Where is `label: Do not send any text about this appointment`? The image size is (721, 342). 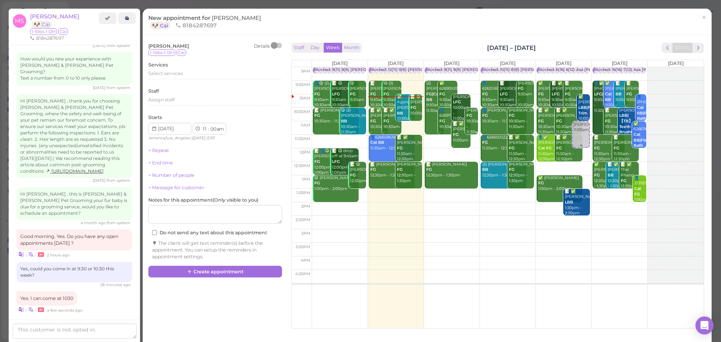
label: Do not send any text about this appointment is located at coordinates (209, 233).